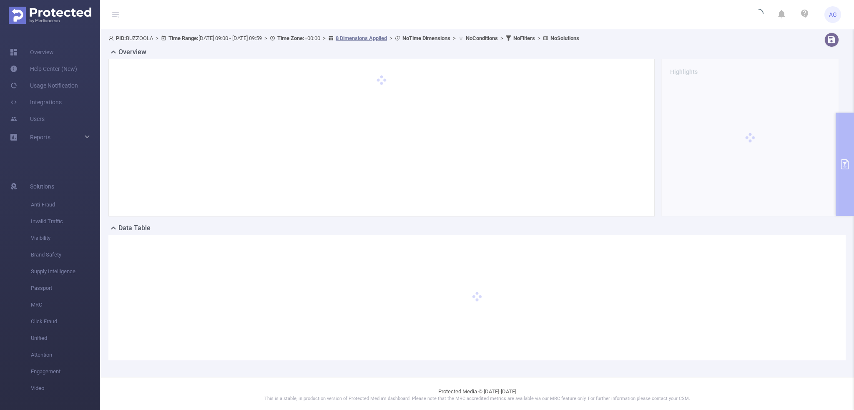 This screenshot has height=410, width=854. I want to click on span: Brand Safety, so click(65, 255).